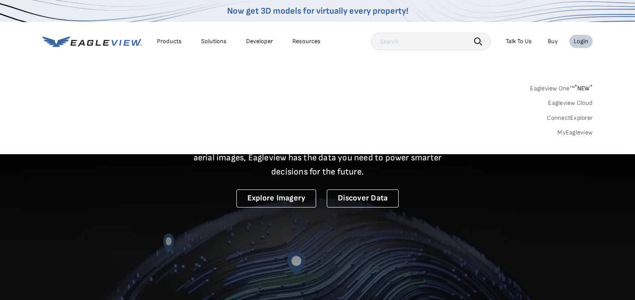 This screenshot has height=300, width=635. I want to click on p: A new era starts here. Built on more than 3.5 billion high-resolution aerial images, Eagleview ha..., so click(317, 158).